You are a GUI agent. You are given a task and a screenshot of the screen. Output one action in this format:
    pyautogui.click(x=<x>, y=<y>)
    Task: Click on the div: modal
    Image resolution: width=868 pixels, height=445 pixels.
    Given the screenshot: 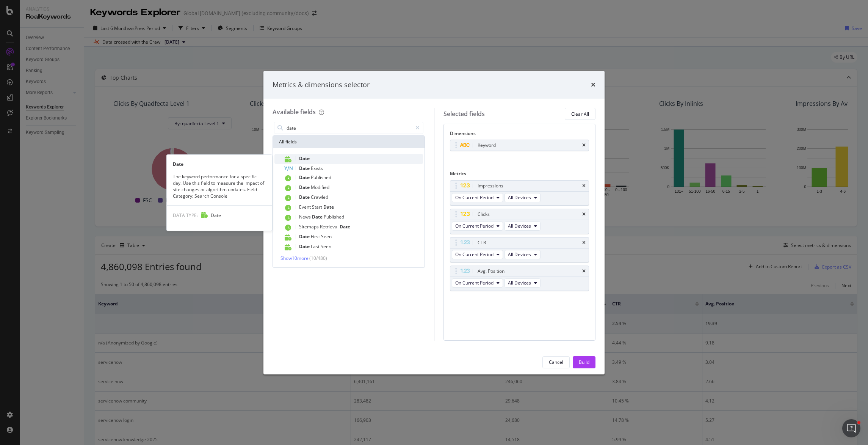 What is the action you would take?
    pyautogui.click(x=434, y=222)
    